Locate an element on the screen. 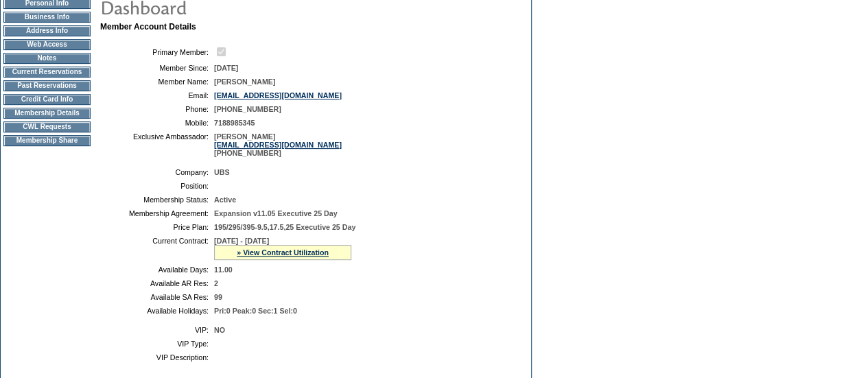  b: Member Account Details is located at coordinates (148, 27).